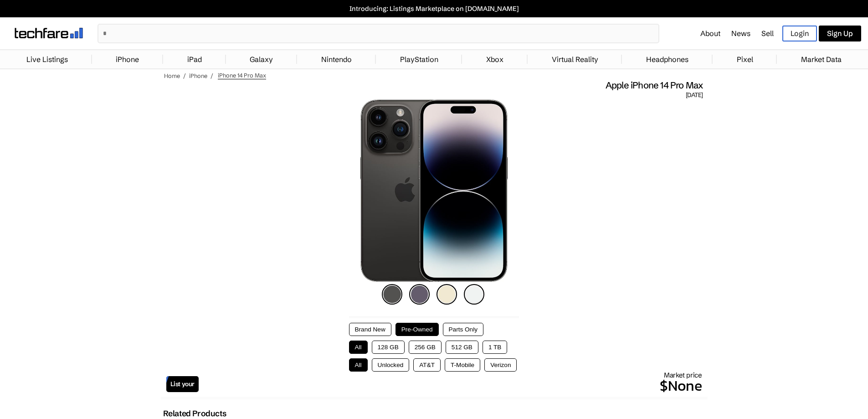 Image resolution: width=868 pixels, height=419 pixels. Describe the element at coordinates (194, 59) in the screenshot. I see `a: iPad` at that location.